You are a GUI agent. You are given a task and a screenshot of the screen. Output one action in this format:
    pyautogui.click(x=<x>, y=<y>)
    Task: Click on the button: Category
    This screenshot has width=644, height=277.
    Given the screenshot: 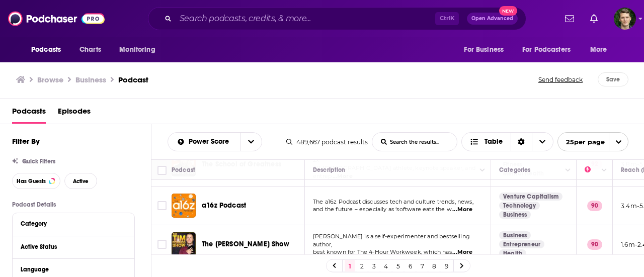 What is the action you would take?
    pyautogui.click(x=73, y=223)
    